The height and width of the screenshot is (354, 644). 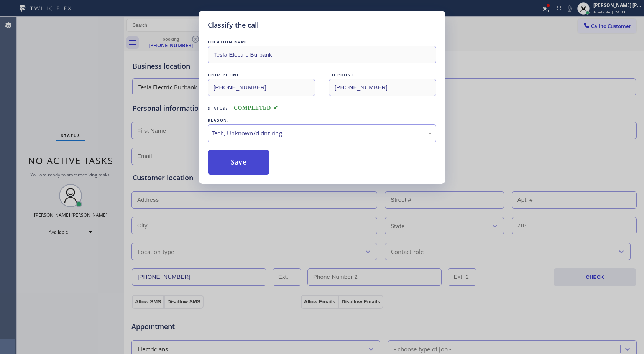 What do you see at coordinates (322, 42) in the screenshot?
I see `div: LOCATION NAME` at bounding box center [322, 42].